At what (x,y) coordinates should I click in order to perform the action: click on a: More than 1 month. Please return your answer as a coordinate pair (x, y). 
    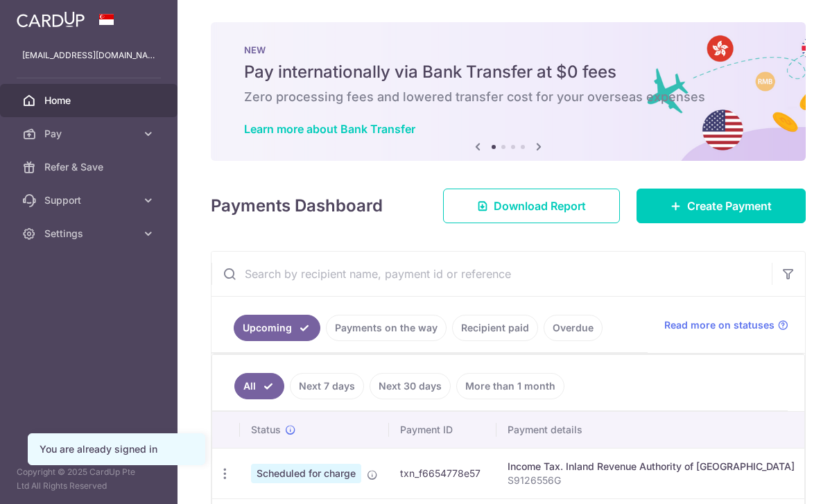
    Looking at the image, I should click on (510, 386).